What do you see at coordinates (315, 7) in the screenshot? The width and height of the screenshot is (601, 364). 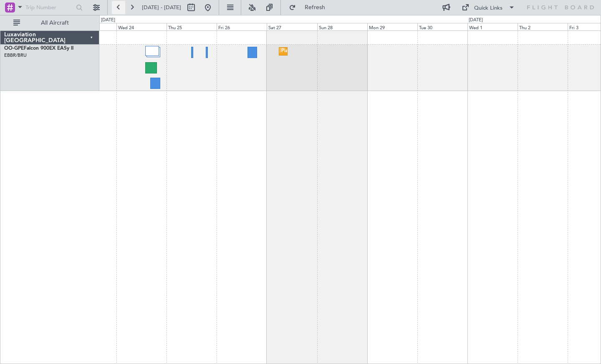 I see `span: Refresh` at bounding box center [315, 7].